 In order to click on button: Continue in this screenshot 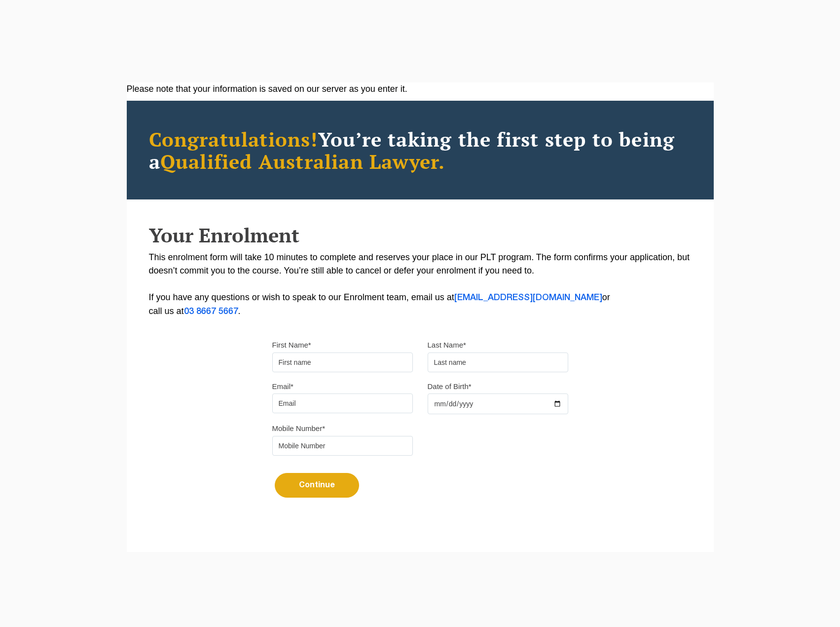, I will do `click(317, 485)`.